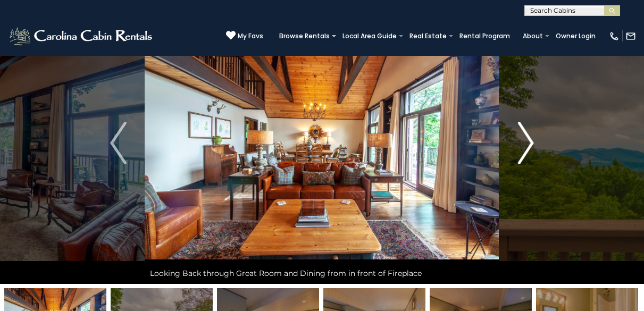 The height and width of the screenshot is (311, 644). What do you see at coordinates (322, 274) in the screenshot?
I see `div: Looking Back through Great Room and Dining from in front of Fireplace` at bounding box center [322, 274].